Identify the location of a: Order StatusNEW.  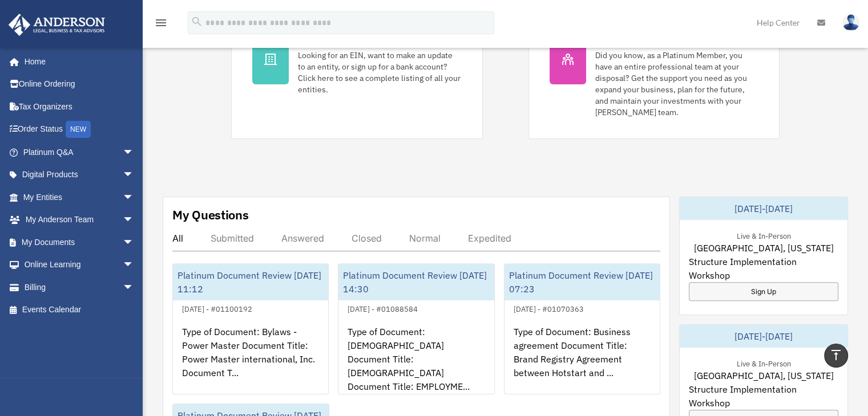
(79, 130).